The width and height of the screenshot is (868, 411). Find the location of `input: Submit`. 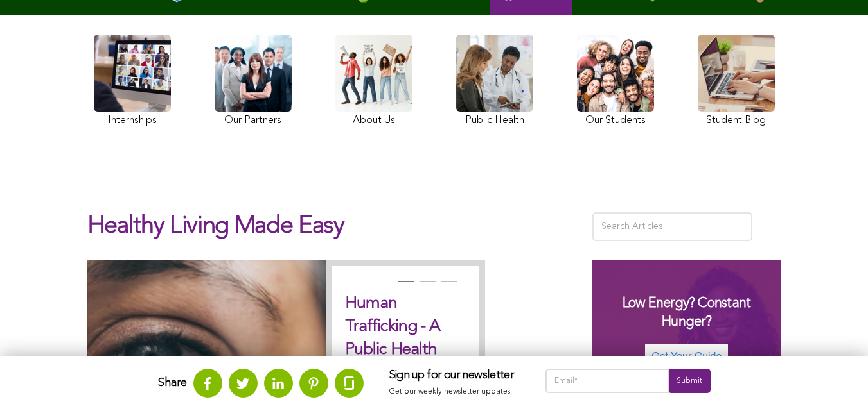

input: Submit is located at coordinates (689, 381).